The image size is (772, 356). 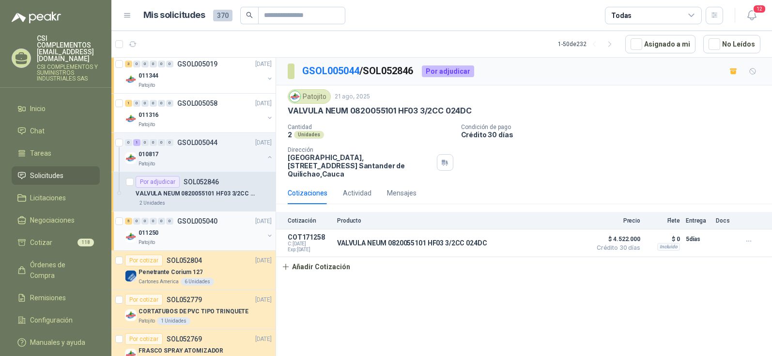 What do you see at coordinates (310, 220) in the screenshot?
I see `p: Cotización` at bounding box center [310, 220].